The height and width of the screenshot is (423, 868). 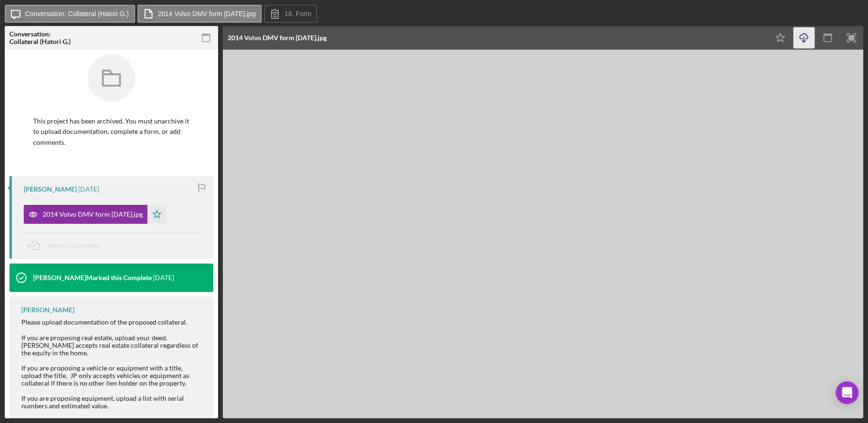 I want to click on div: Open Intercom Messenger, so click(x=847, y=393).